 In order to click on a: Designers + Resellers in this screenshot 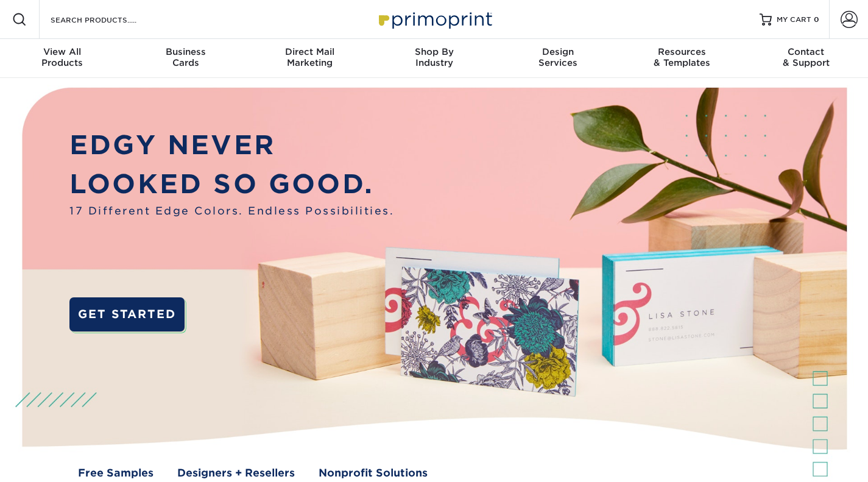, I will do `click(236, 473)`.